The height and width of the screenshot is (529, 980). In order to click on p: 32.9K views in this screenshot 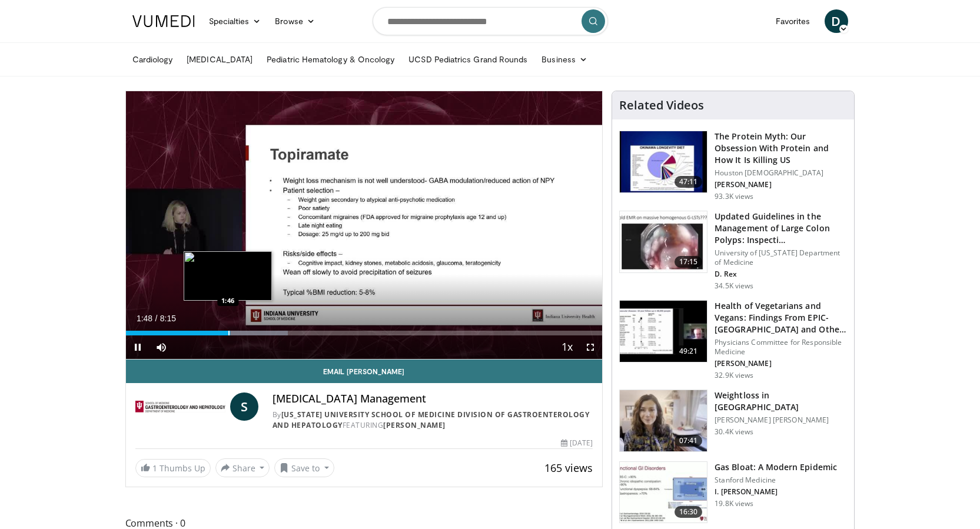, I will do `click(734, 375)`.